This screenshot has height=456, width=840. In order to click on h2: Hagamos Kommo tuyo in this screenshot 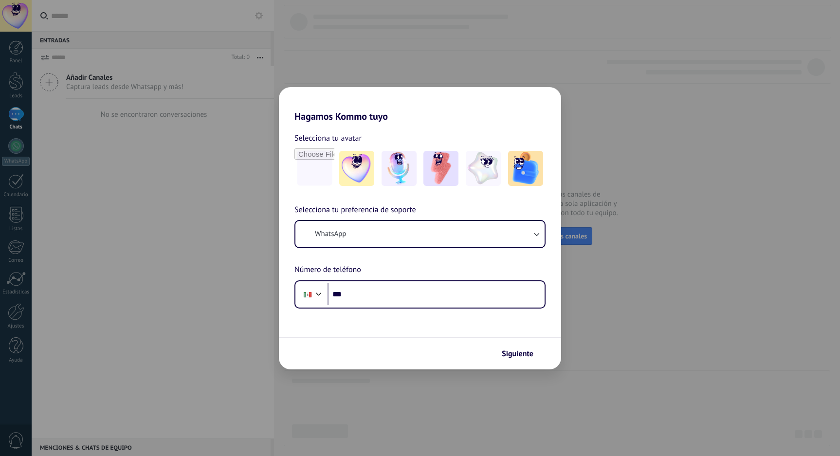, I will do `click(420, 105)`.